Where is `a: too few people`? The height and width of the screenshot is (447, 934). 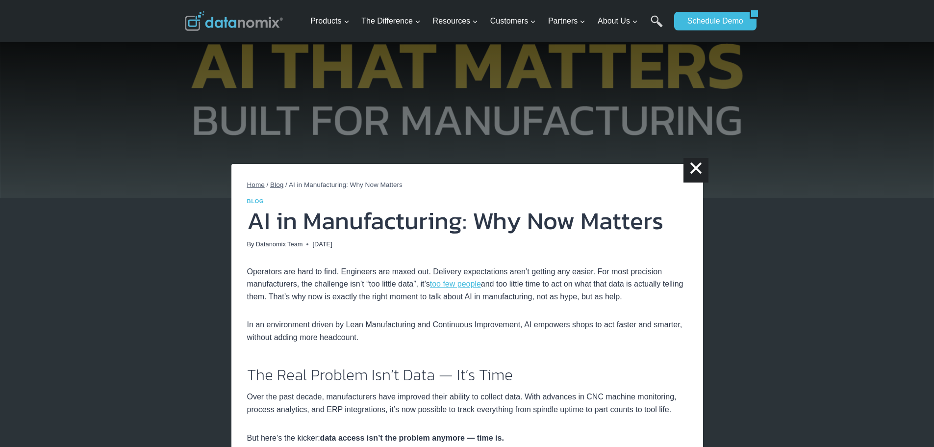
a: too few people is located at coordinates (455, 283).